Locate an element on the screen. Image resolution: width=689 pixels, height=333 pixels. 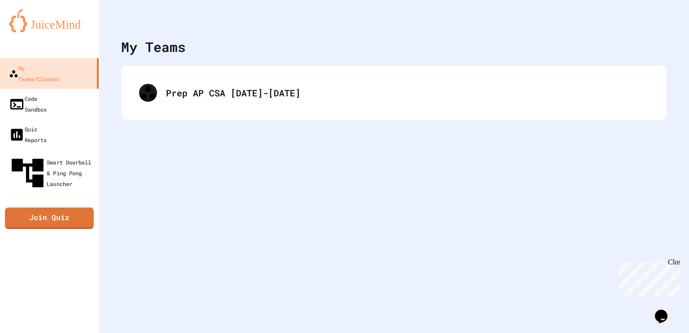
div: My Teams/Classes is located at coordinates (34, 74).